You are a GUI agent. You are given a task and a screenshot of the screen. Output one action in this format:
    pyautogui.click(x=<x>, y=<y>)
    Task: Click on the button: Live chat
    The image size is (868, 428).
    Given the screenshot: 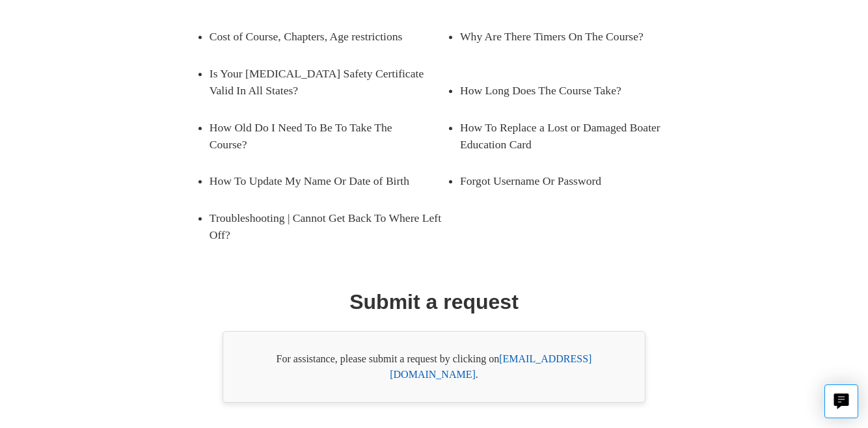 What is the action you would take?
    pyautogui.click(x=842, y=402)
    